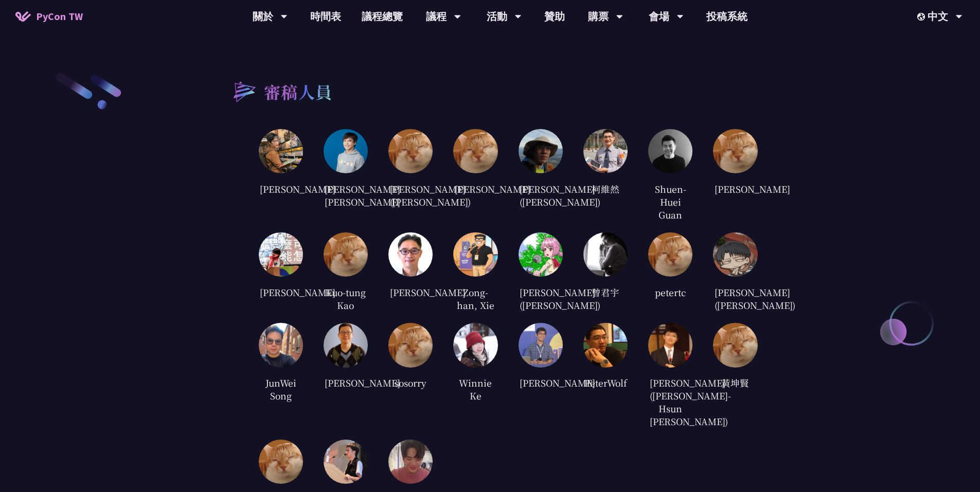  Describe the element at coordinates (475, 254) in the screenshot. I see `img: 474439d49d7dff4bbb1577ca3eb831a2.jpg` at that location.